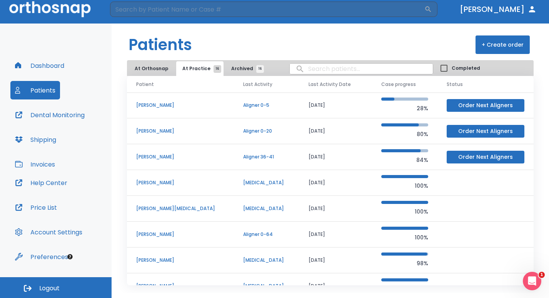 This screenshot has width=549, height=298. I want to click on p: Aligner 36-41, so click(266, 157).